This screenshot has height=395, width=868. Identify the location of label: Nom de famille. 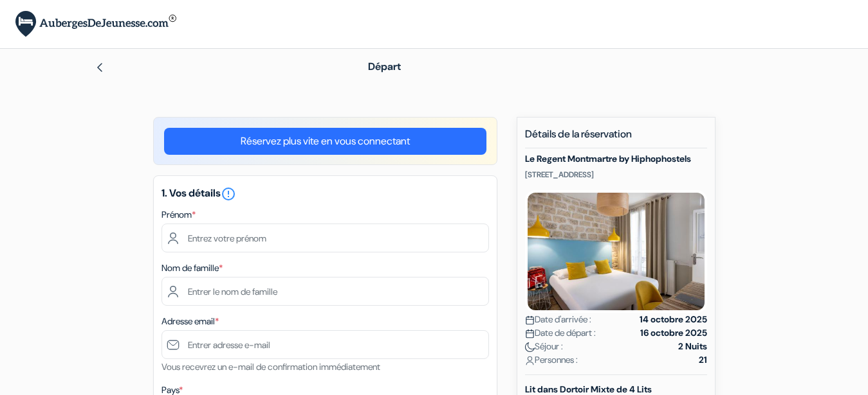
(191, 268).